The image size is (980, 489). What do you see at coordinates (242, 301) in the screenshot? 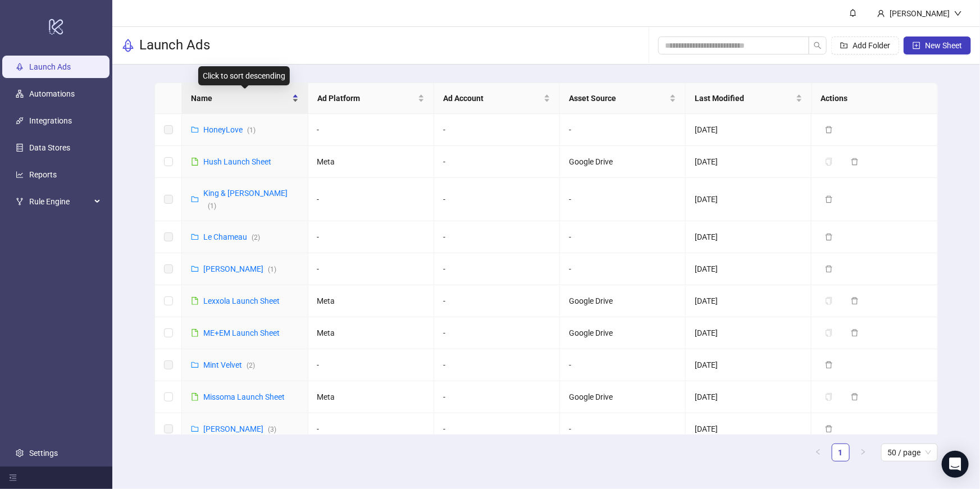
I see `a: Lexxola Launch Sheet` at bounding box center [242, 301].